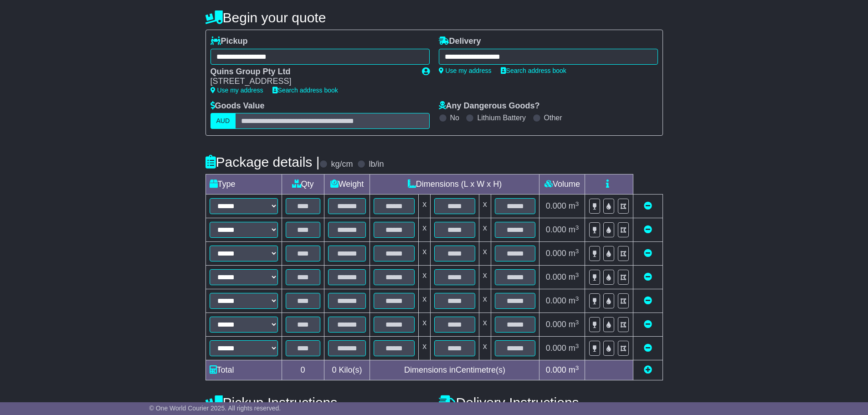  I want to click on td: Total, so click(243, 370).